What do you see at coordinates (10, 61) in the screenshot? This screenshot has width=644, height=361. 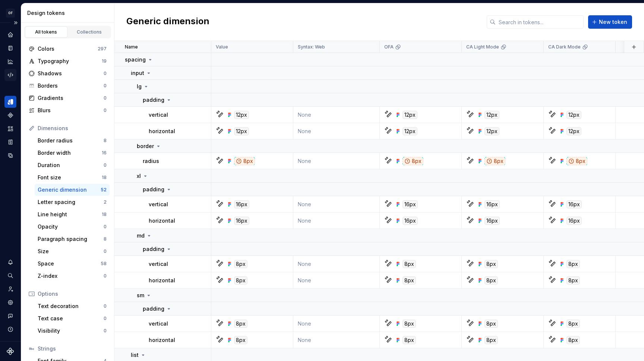 I see `a: Analytics` at bounding box center [10, 61].